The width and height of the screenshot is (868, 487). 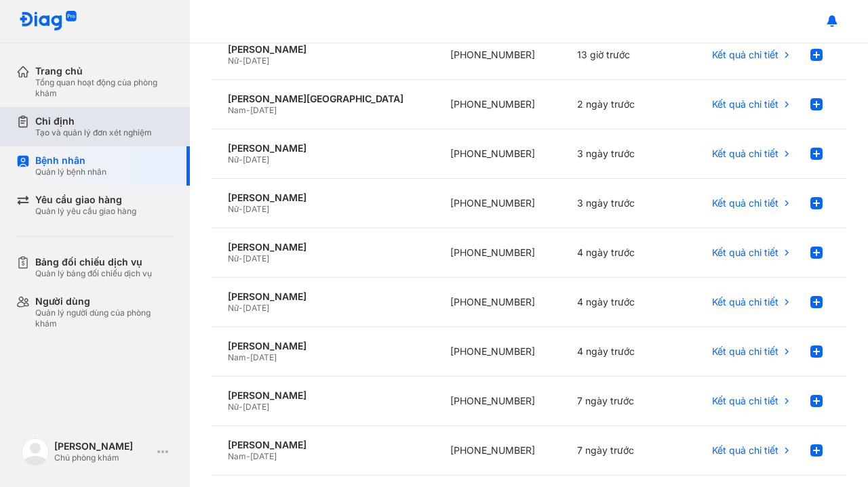 I want to click on div: 2 ngày trước, so click(x=624, y=104).